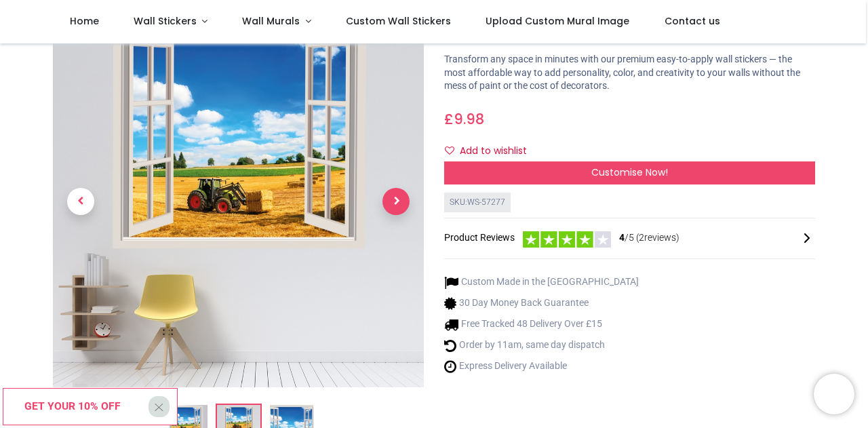 Image resolution: width=868 pixels, height=428 pixels. I want to click on span: Wall Murals, so click(271, 21).